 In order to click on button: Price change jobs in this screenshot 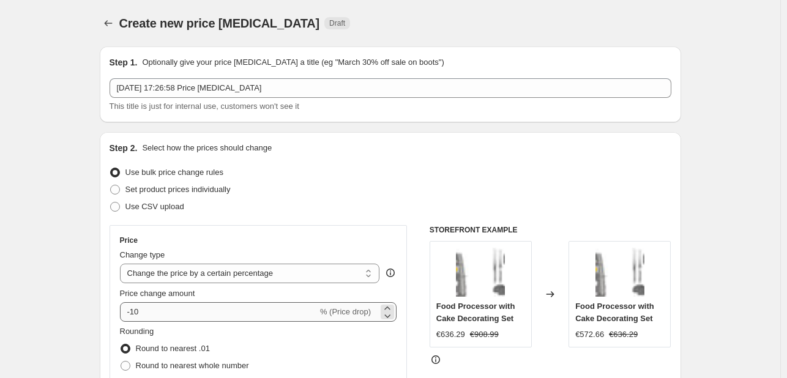, I will do `click(108, 23)`.